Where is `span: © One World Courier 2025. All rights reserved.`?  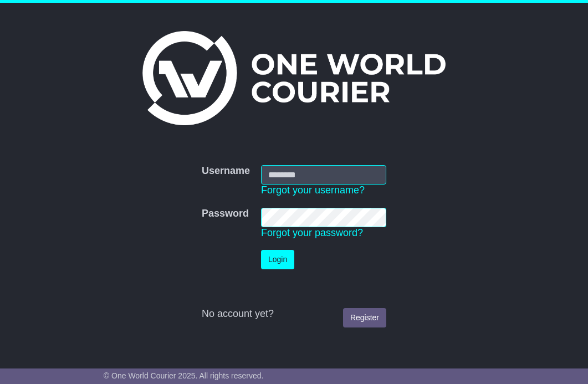 span: © One World Courier 2025. All rights reserved. is located at coordinates (183, 376).